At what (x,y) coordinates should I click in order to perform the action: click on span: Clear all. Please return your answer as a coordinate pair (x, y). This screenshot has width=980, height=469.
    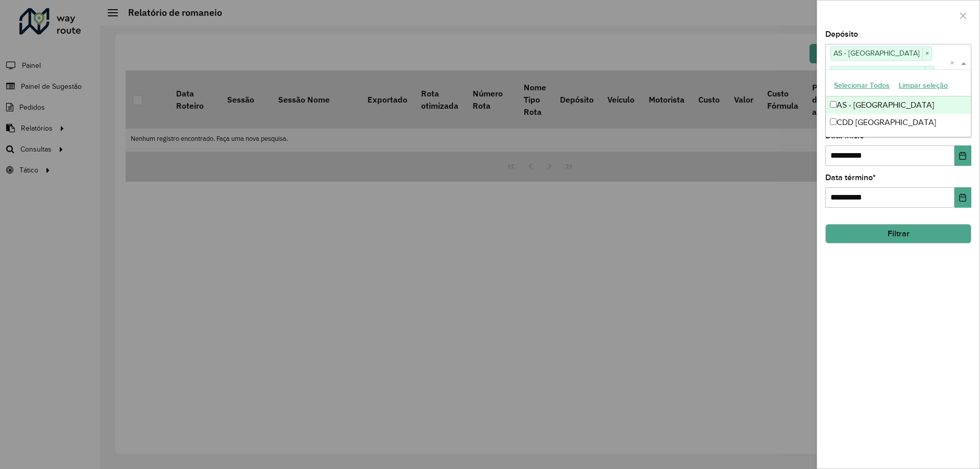
    Looking at the image, I should click on (954, 63).